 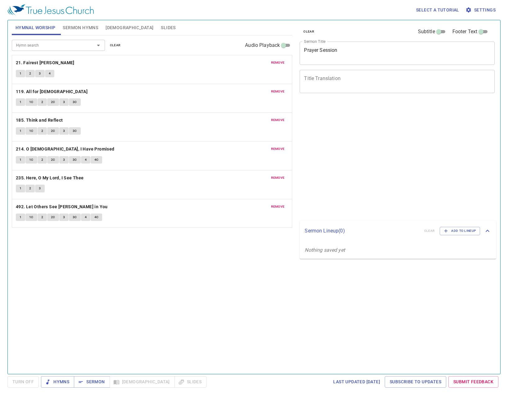 I want to click on button: 235. Here, O My Lord, I See Thee, so click(x=50, y=178).